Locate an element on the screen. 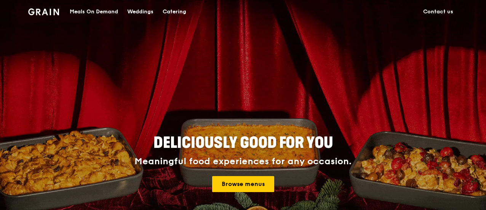 The height and width of the screenshot is (210, 486). a: Catering is located at coordinates (175, 12).